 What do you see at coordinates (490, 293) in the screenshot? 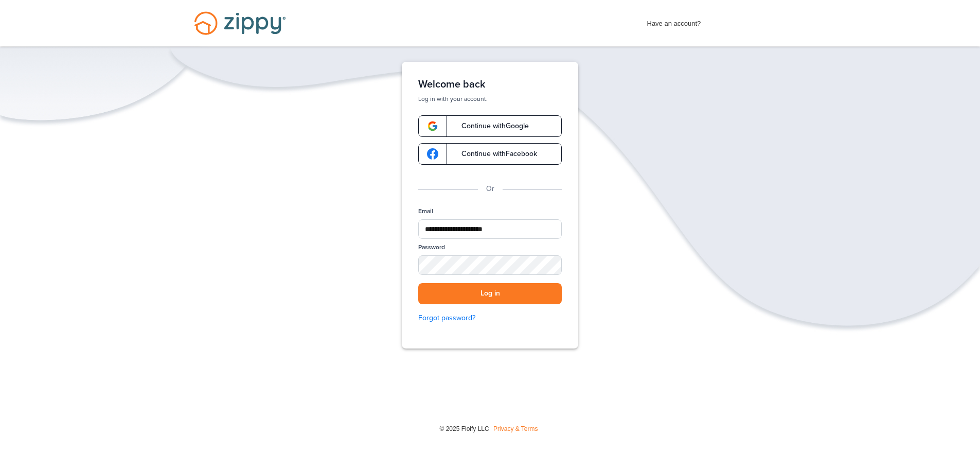
I see `button: Log in` at bounding box center [490, 293].